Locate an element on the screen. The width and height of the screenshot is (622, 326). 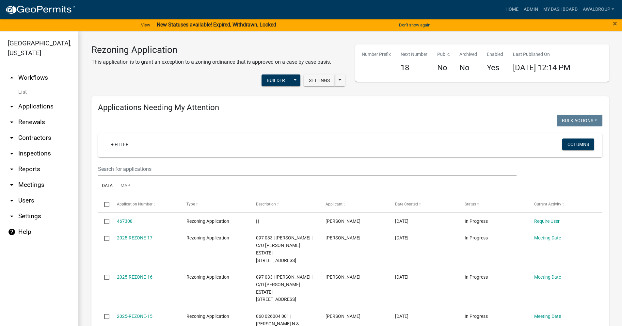
button: Builder is located at coordinates (276, 80).